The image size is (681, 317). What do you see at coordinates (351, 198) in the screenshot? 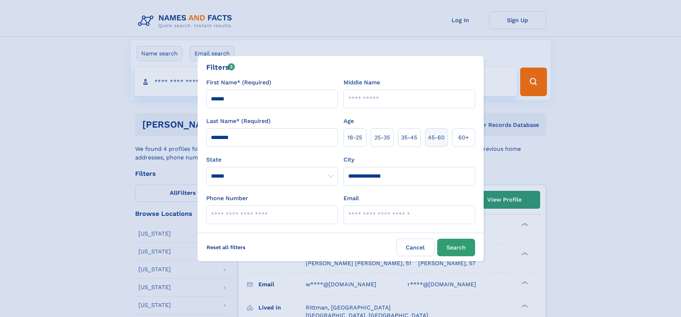
I see `label: Email` at bounding box center [351, 198].